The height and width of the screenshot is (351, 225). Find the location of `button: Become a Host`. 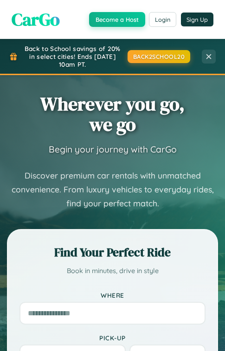

button: Become a Host is located at coordinates (117, 19).